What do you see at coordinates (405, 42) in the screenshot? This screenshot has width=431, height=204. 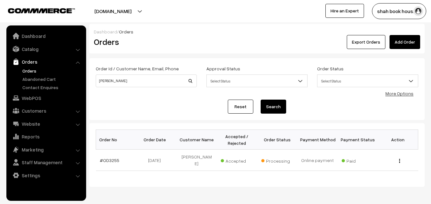 I see `a: Add Order` at bounding box center [405, 42].